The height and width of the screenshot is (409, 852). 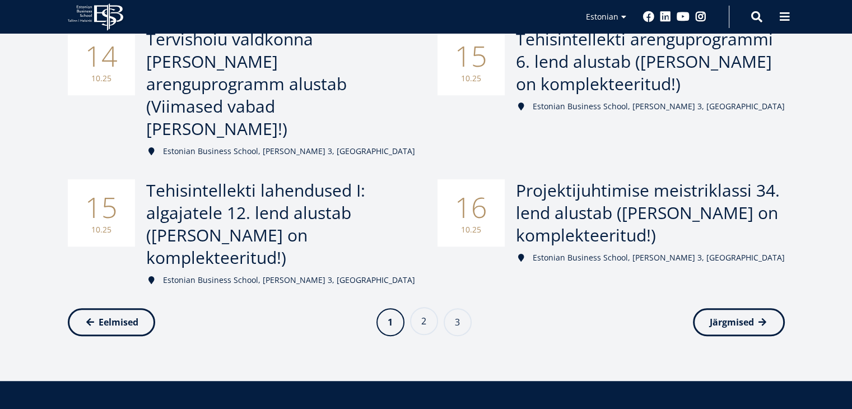 I want to click on a: Linkedin, so click(x=665, y=17).